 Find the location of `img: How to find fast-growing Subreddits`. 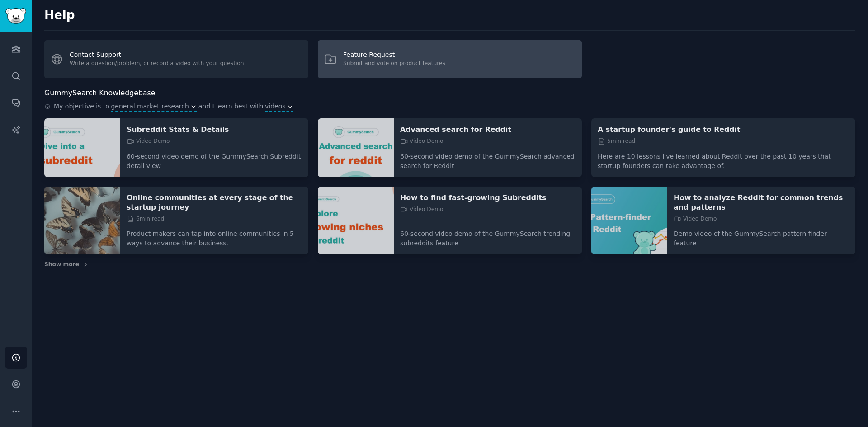

img: How to find fast-growing Subreddits is located at coordinates (356, 221).